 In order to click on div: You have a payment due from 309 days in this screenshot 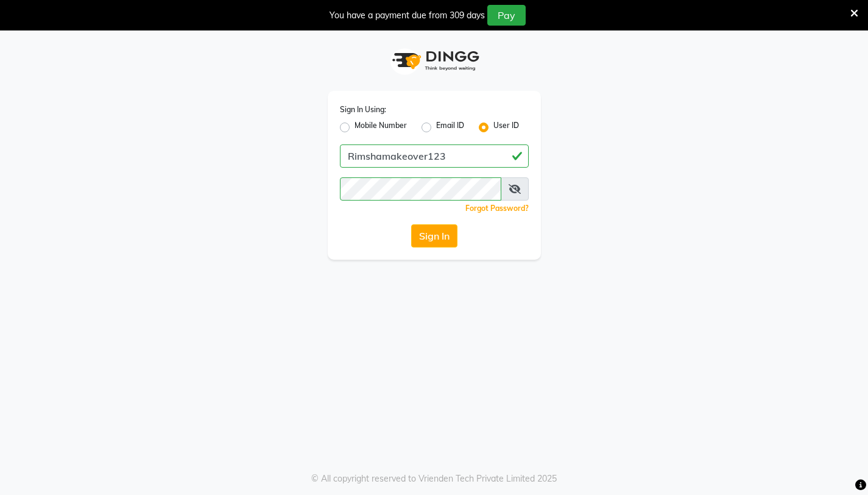, I will do `click(407, 15)`.